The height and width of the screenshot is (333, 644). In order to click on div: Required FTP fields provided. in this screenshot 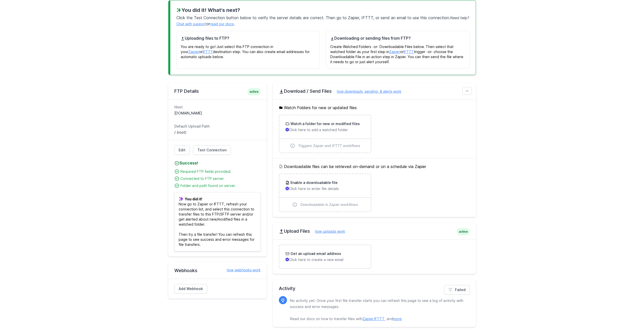, I will do `click(220, 172)`.